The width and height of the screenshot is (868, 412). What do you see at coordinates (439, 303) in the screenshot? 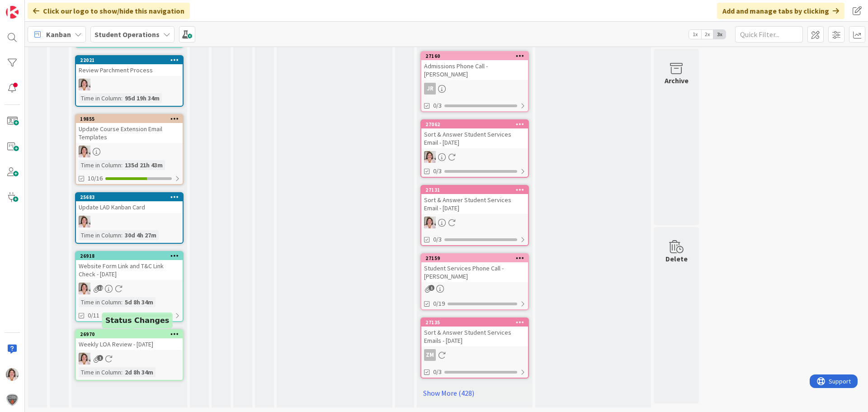
I see `span: 0/19` at bounding box center [439, 303].